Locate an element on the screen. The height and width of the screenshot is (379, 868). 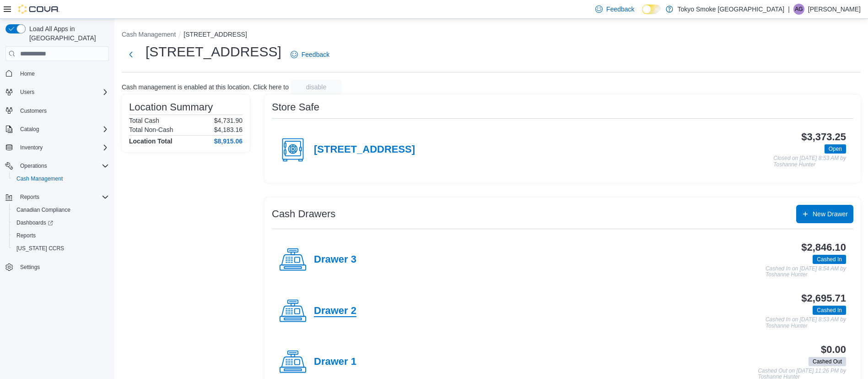
span: Open is located at coordinates (835, 149).